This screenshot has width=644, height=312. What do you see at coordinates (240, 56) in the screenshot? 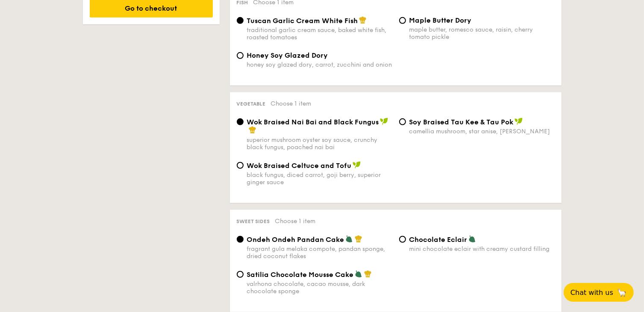
I see `input: Honey Soy Glazed Doryhoney soy glazed dory, carrot, zucchini and onion` at bounding box center [240, 56].